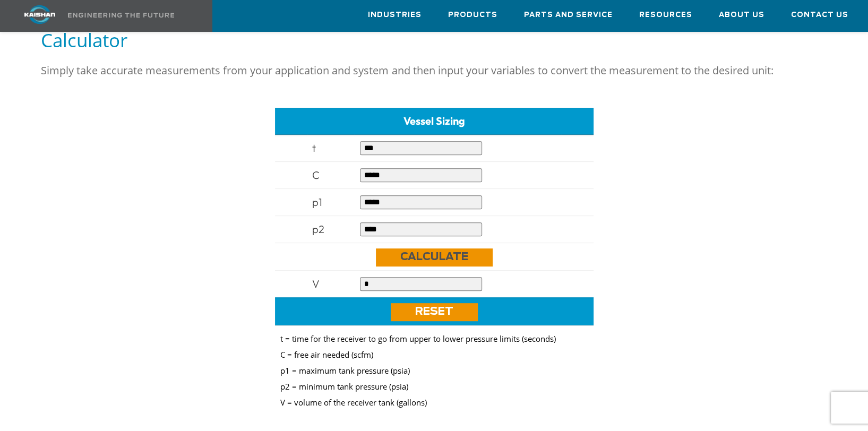  Describe the element at coordinates (121, 15) in the screenshot. I see `img: Engineering the future` at that location.